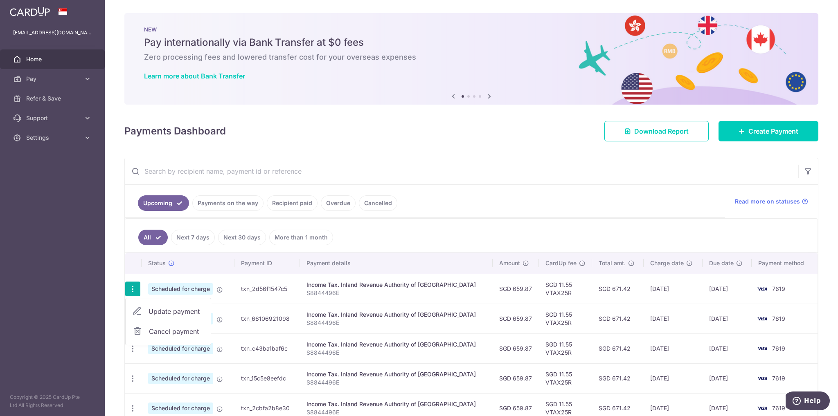 This screenshot has height=416, width=838. Describe the element at coordinates (53, 118) in the screenshot. I see `span: Support` at that location.